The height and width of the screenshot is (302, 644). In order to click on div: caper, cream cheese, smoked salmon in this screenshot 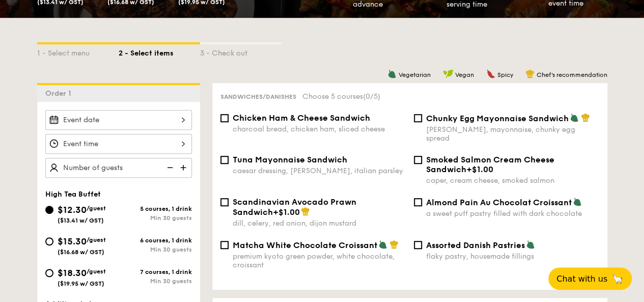, I will do `click(512, 180)`.